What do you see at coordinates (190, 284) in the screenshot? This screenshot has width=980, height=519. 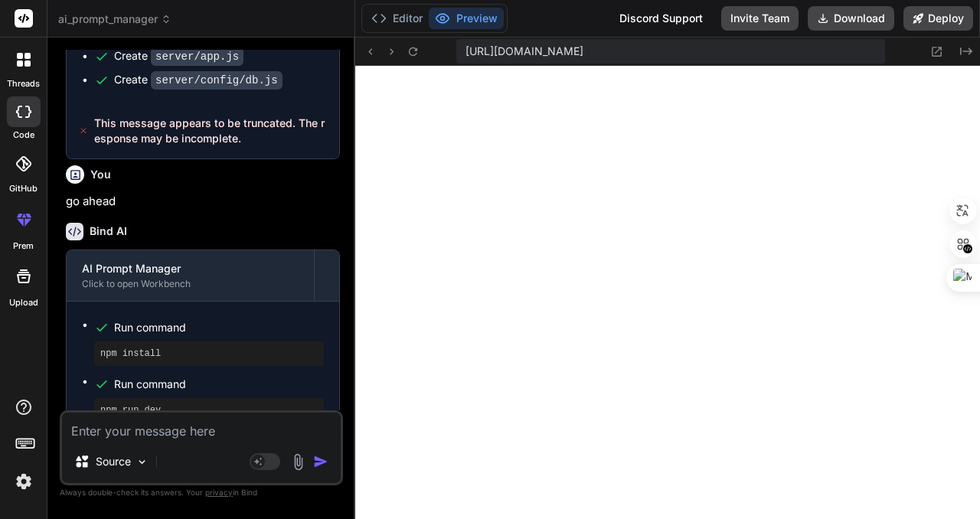 I see `div: Click to open Workbench` at bounding box center [190, 284].